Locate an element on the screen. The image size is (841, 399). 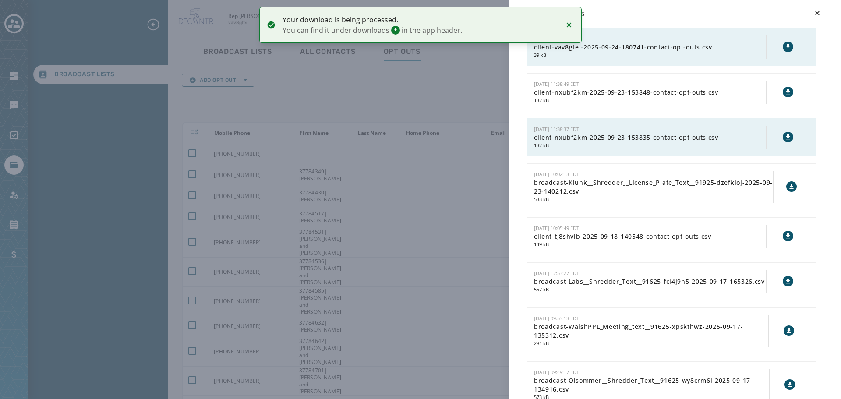
span: client-nxubf2km-2025-09-23-153835-contact-opt-outs.csv is located at coordinates (650, 138).